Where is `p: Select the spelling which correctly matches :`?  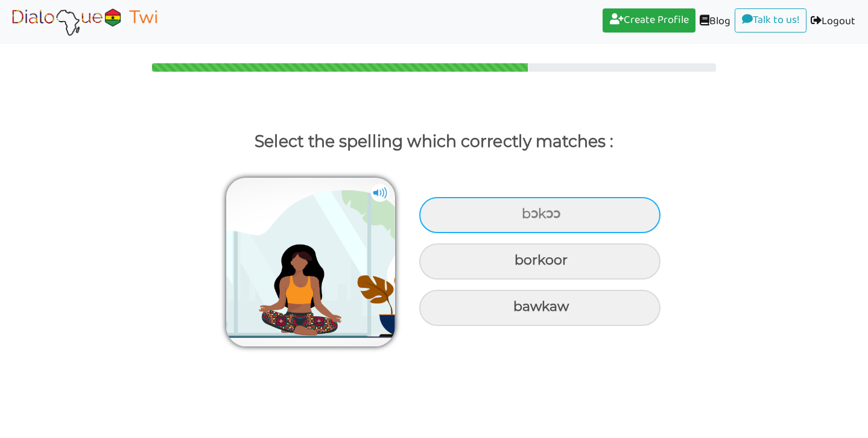
p: Select the spelling which correctly matches : is located at coordinates (434, 142).